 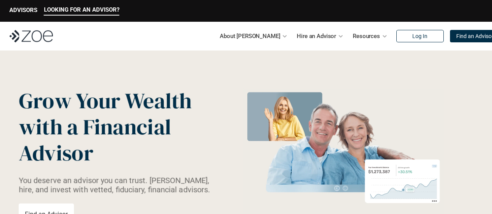 I want to click on p: LOOKING FOR AN ADVISOR?, so click(x=82, y=10).